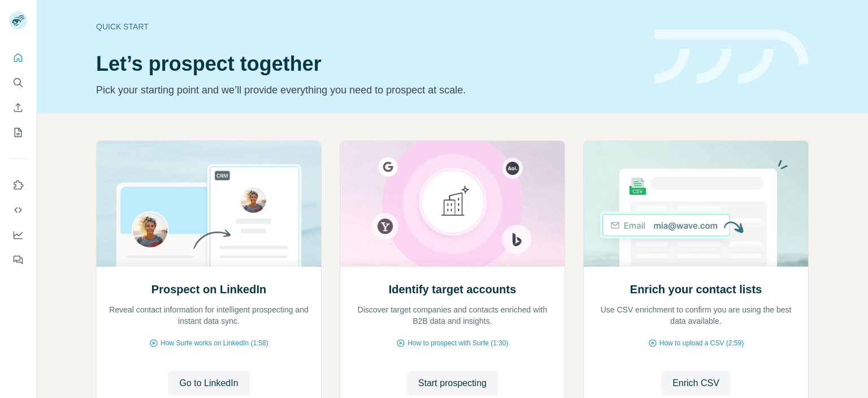  What do you see at coordinates (209, 315) in the screenshot?
I see `p: Reveal contact information for intelligent prospecting and instant data sync.` at bounding box center [209, 315].